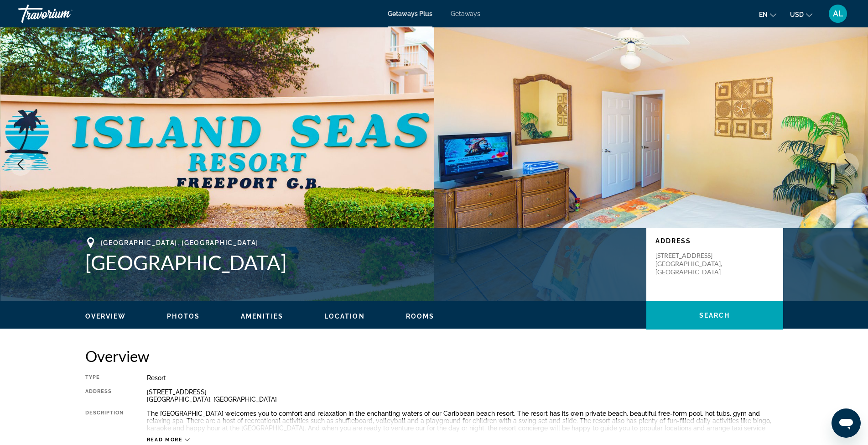 This screenshot has height=445, width=868. What do you see at coordinates (104, 378) in the screenshot?
I see `div: Type` at bounding box center [104, 378].